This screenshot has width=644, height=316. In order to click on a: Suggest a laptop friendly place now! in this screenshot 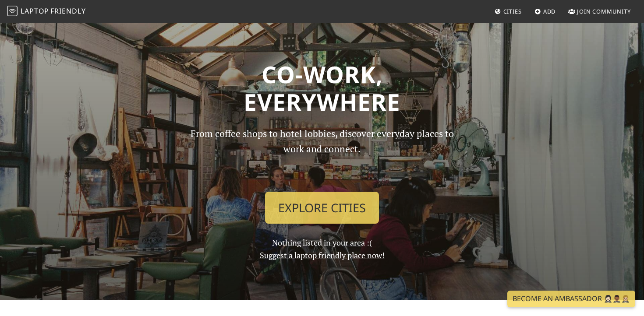, I will do `click(322, 256)`.